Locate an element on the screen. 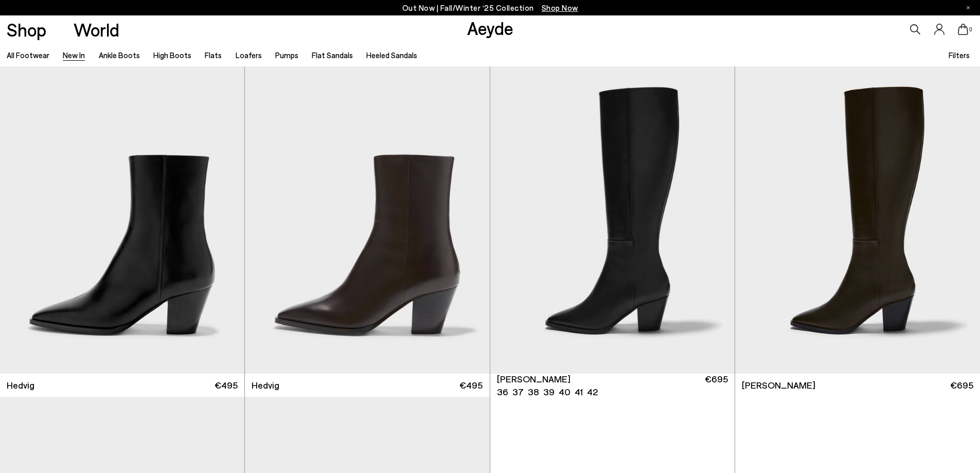  a: New In is located at coordinates (73, 55).